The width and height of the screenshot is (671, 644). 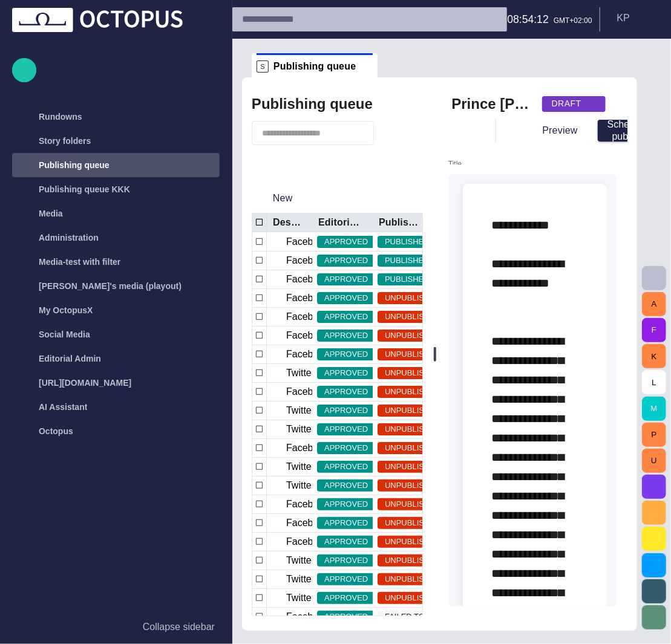 I want to click on h2: Publishing queue, so click(x=312, y=104).